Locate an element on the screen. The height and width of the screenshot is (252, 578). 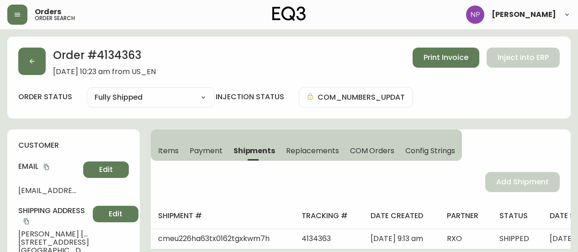
h4: date created is located at coordinates (401, 216).